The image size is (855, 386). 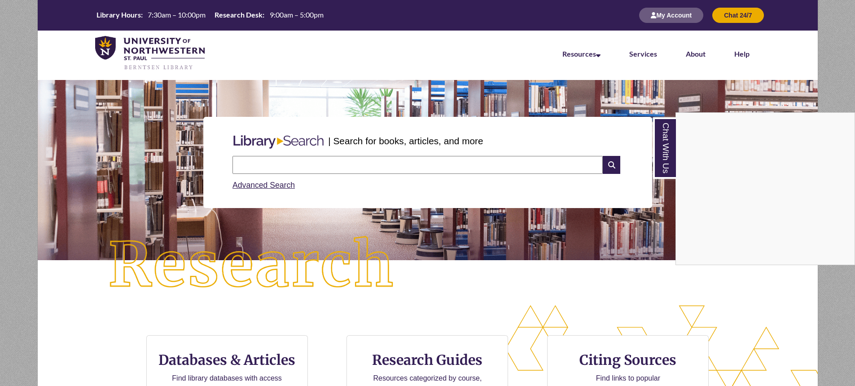 What do you see at coordinates (664, 148) in the screenshot?
I see `a: Chat With Us` at bounding box center [664, 148].